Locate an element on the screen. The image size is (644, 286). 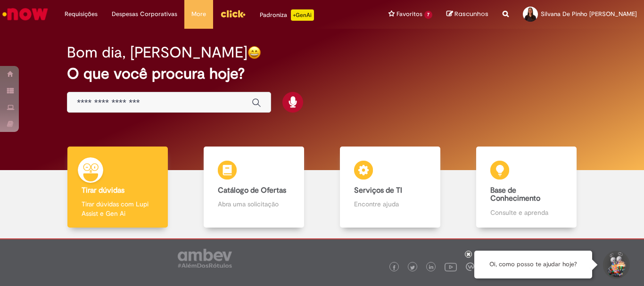
img: logo_footer_facebook.png is located at coordinates (394, 268).